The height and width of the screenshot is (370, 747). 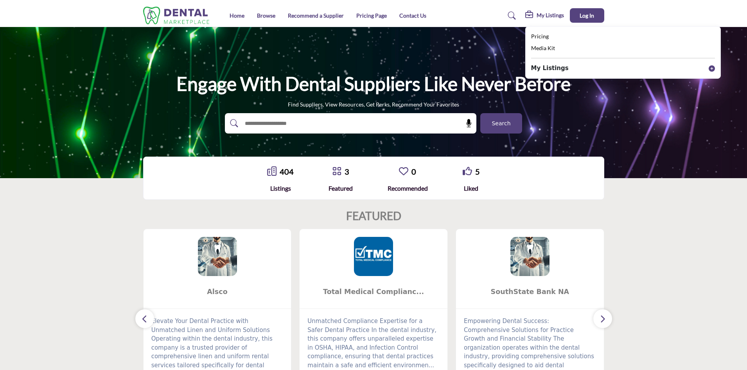 I want to click on a: Contact Us, so click(x=413, y=15).